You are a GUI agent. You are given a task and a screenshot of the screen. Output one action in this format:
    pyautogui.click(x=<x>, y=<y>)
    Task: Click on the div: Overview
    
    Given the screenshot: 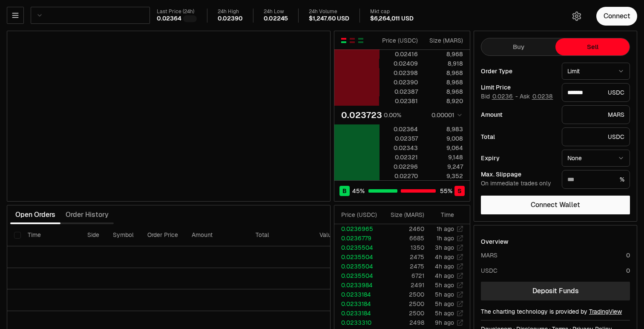 What is the action you would take?
    pyautogui.click(x=494, y=242)
    